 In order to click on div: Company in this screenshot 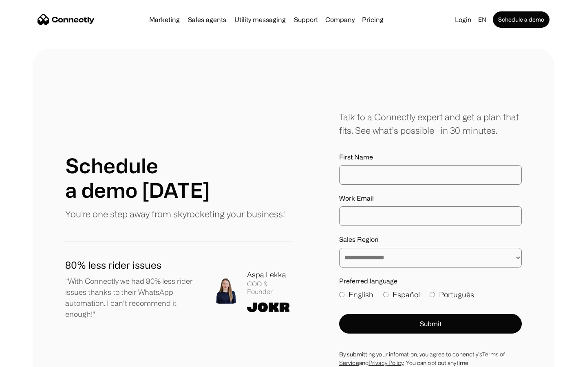, I will do `click(340, 20)`.